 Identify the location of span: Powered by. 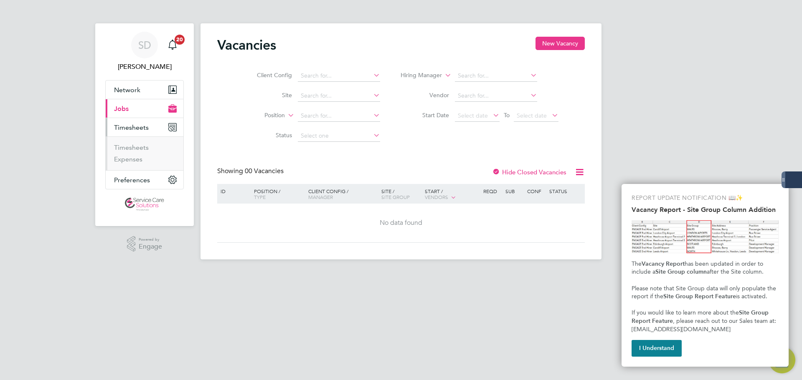
(150, 240).